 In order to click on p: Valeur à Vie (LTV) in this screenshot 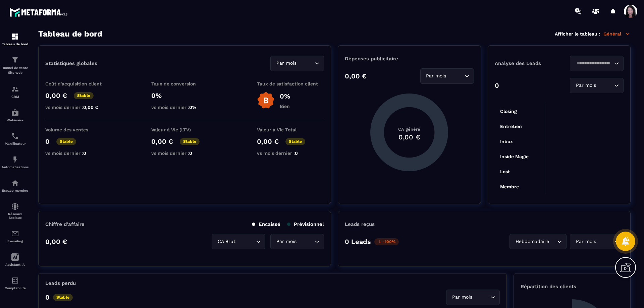, I will do `click(185, 130)`.